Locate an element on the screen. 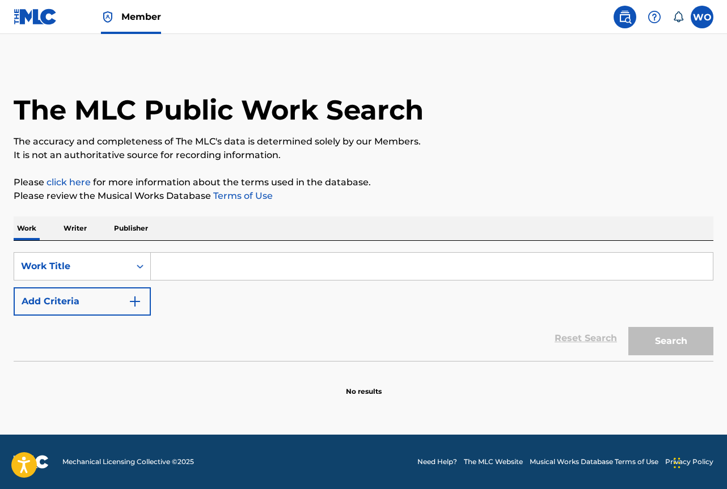  p: Please review the Musical Works Database is located at coordinates (363, 196).